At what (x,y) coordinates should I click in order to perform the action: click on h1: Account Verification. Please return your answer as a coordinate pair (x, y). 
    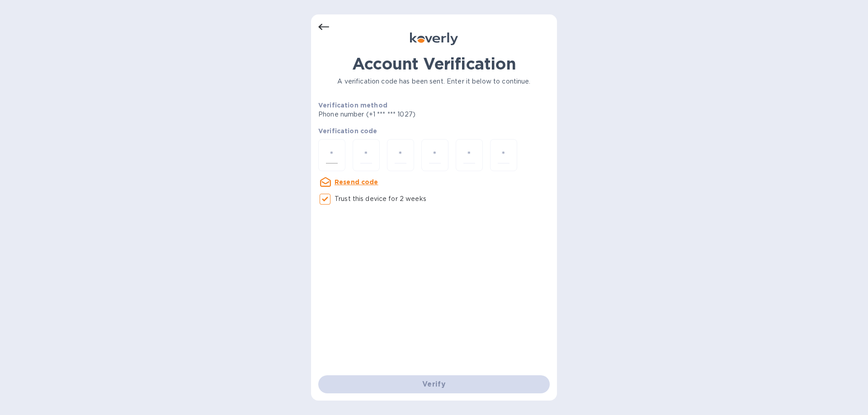
    Looking at the image, I should click on (434, 63).